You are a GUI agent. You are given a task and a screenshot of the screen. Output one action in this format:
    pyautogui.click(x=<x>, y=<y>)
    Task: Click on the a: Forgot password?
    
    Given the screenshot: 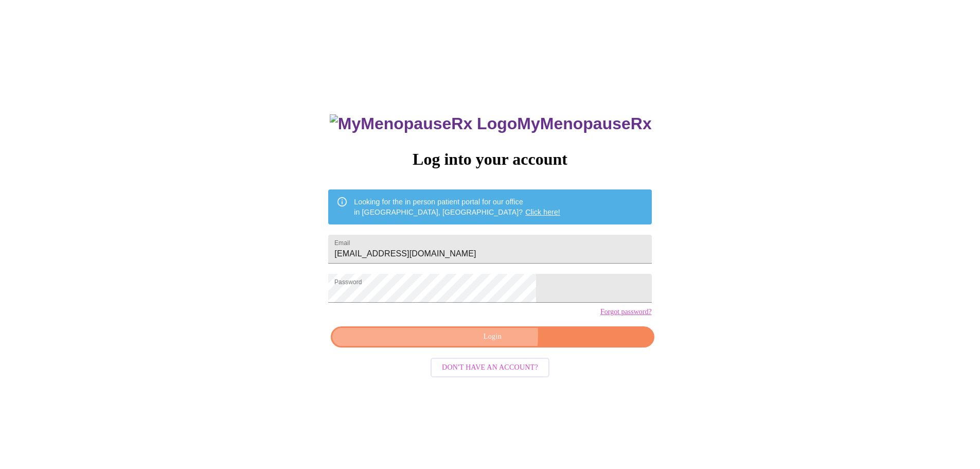 What is the action you would take?
    pyautogui.click(x=627, y=312)
    